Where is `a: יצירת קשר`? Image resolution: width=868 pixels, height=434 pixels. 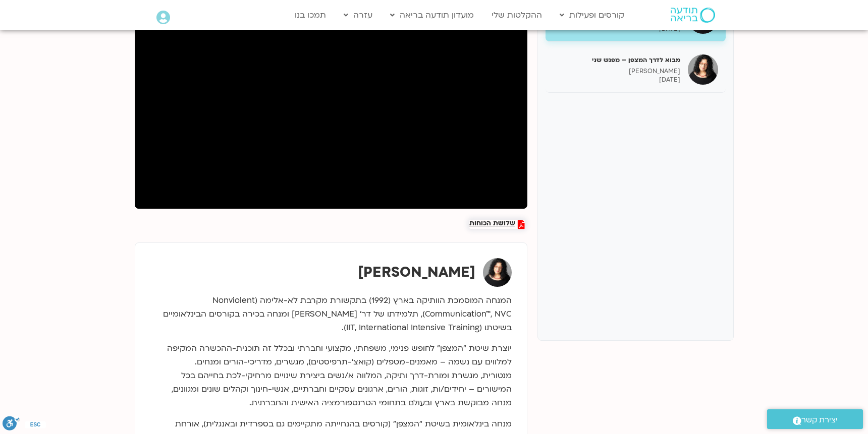
a: יצירת קשר is located at coordinates (815, 419).